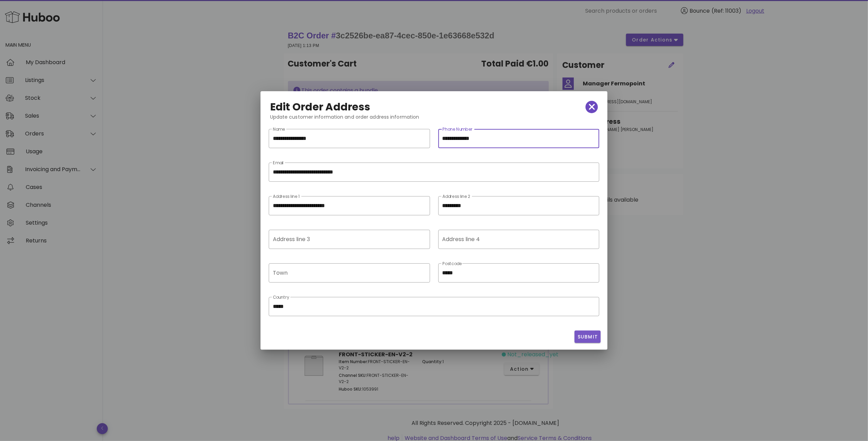  Describe the element at coordinates (457, 197) in the screenshot. I see `label: Address line 2` at that location.